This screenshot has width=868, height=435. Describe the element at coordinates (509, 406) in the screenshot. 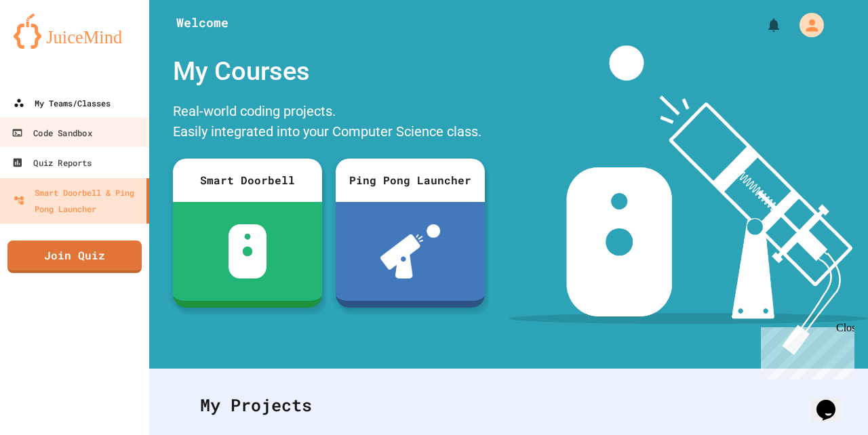

I see `div: My Projects` at that location.